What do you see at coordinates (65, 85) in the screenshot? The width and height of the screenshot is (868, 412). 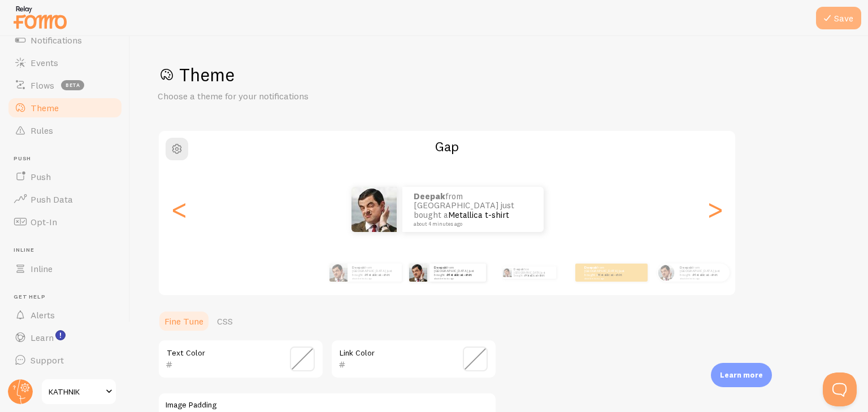 I see `a: Flows beta` at bounding box center [65, 85].